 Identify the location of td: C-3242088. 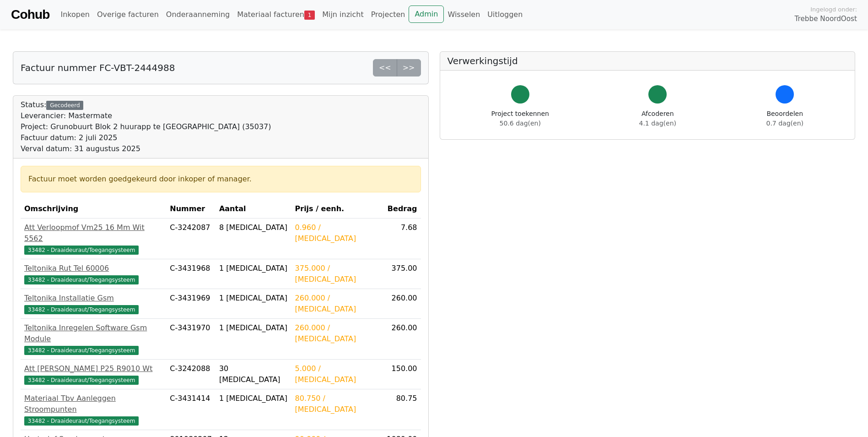
(191, 374).